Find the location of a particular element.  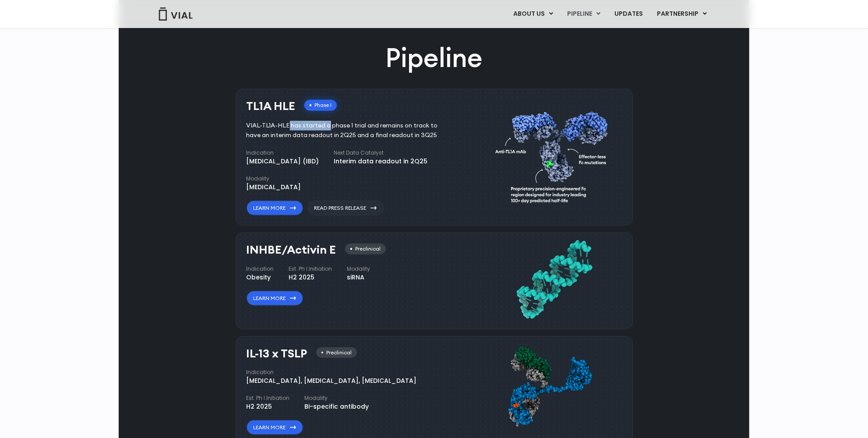

h3: TL1A HLE is located at coordinates (271, 106).